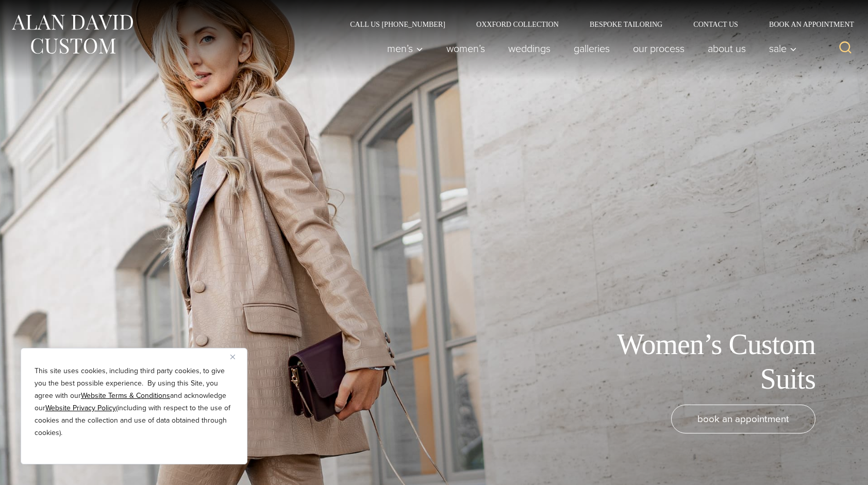  I want to click on button: View Search Form, so click(845, 49).